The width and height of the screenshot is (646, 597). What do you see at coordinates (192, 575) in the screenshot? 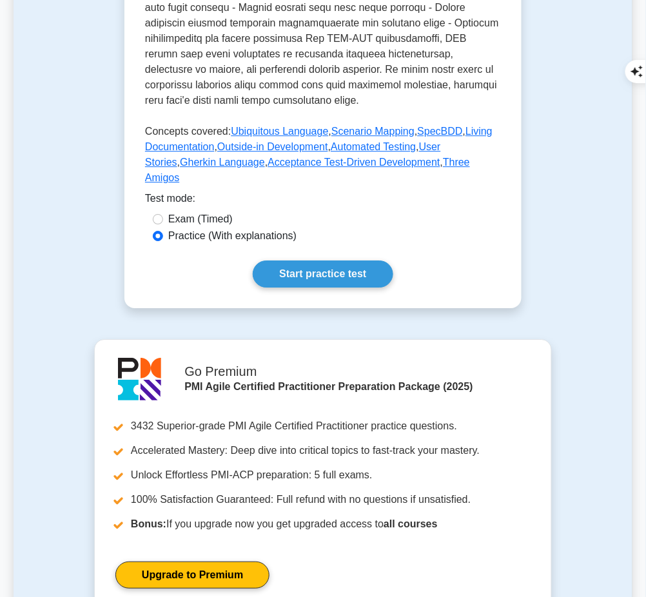
I see `a: Upgrade to Premium` at bounding box center [192, 575].